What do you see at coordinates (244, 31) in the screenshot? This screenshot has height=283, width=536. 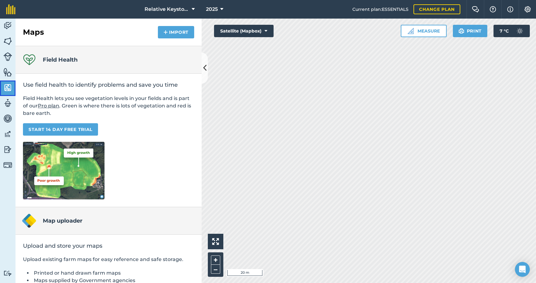 I see `button: Satellite (Mapbox)` at bounding box center [244, 31].